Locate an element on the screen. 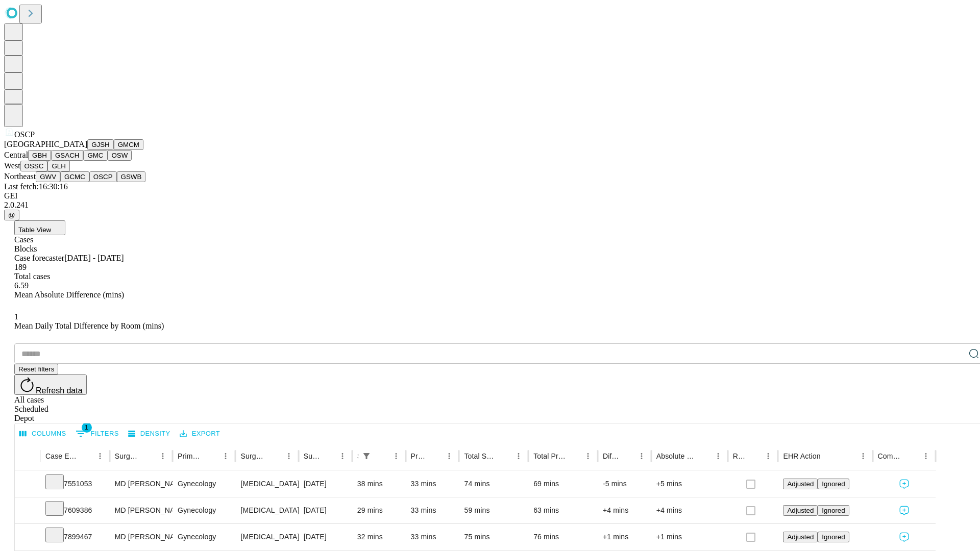 Image resolution: width=980 pixels, height=551 pixels. div: 63 mins is located at coordinates (563, 511).